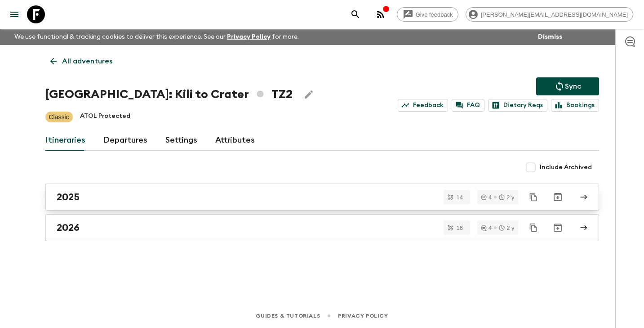  Describe the element at coordinates (81, 61) in the screenshot. I see `a: All adventures` at that location.